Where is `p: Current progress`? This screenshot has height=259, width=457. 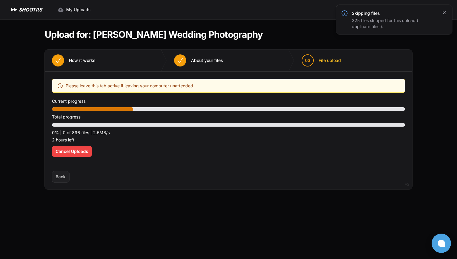
p: Current progress is located at coordinates (229, 101).